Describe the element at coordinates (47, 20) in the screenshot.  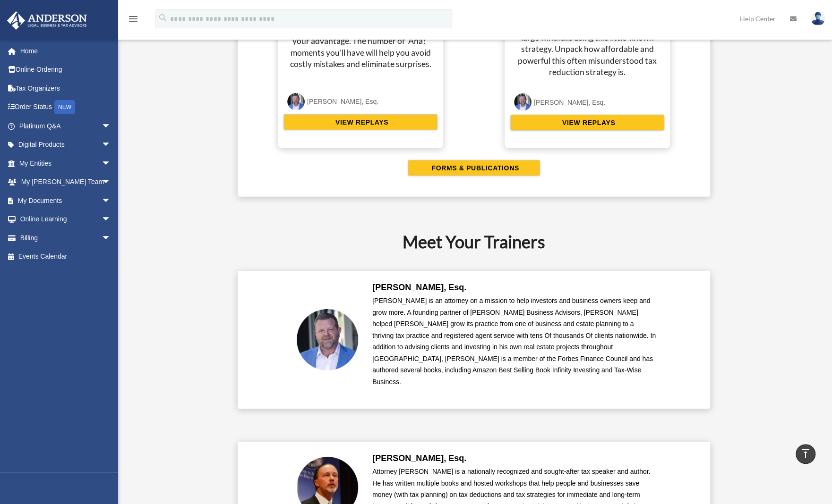
I see `img: Anderson Advisors Platinum Portal` at that location.